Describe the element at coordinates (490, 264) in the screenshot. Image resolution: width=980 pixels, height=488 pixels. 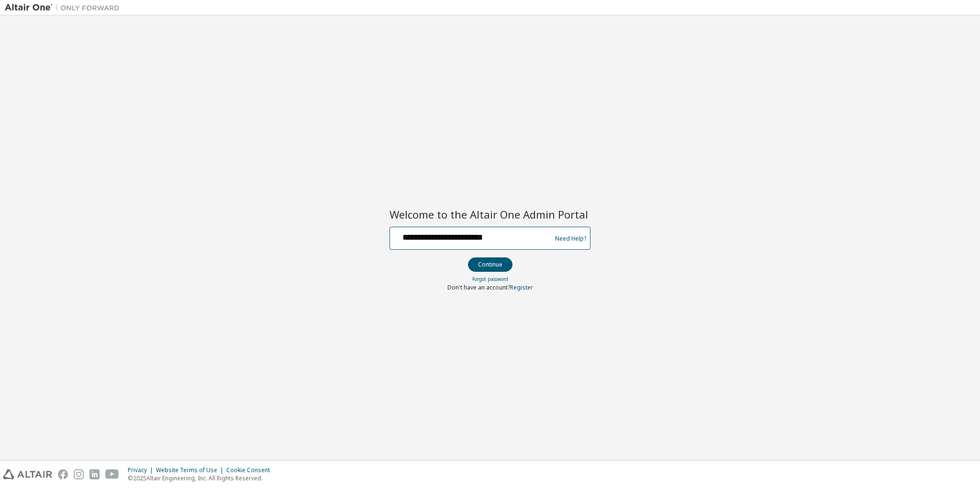
I see `button: Continue` at that location.